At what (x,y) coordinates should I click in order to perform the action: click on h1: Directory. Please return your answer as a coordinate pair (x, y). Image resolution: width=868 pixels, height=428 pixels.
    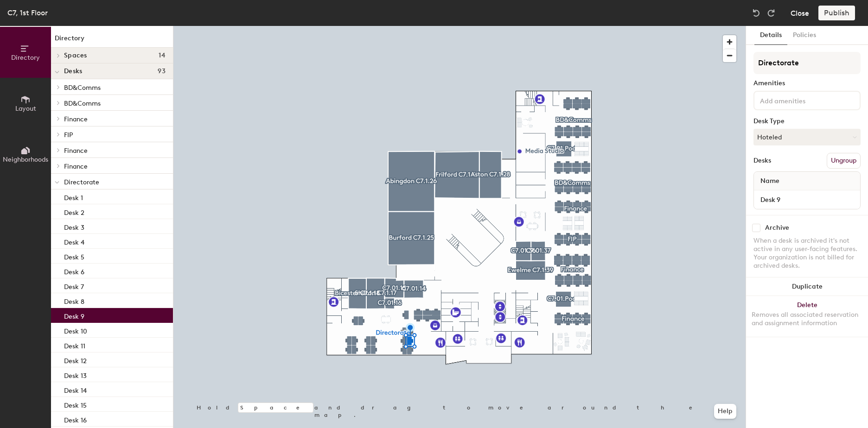
    Looking at the image, I should click on (112, 41).